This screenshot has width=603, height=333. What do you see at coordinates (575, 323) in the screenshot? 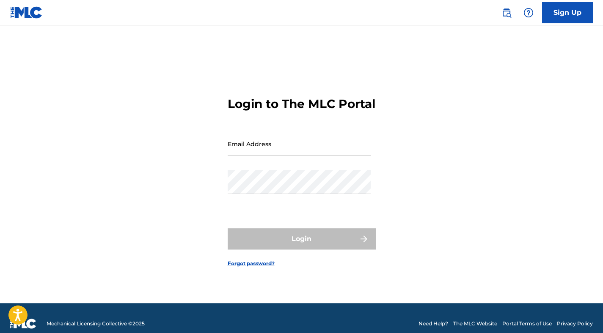
I see `a: Privacy Policy` at bounding box center [575, 323].